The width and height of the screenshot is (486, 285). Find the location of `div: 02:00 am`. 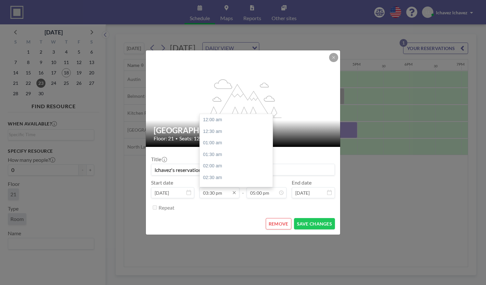

div: 02:00 am is located at coordinates (238, 166).